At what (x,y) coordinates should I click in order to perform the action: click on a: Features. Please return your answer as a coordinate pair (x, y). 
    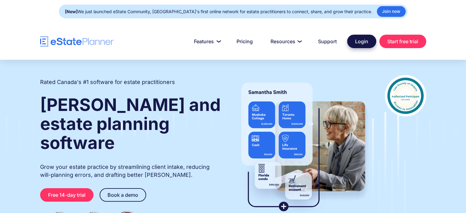
    Looking at the image, I should click on (206, 41).